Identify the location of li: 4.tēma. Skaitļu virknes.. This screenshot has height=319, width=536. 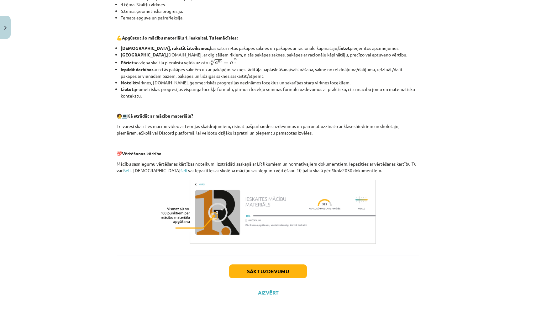
(270, 4).